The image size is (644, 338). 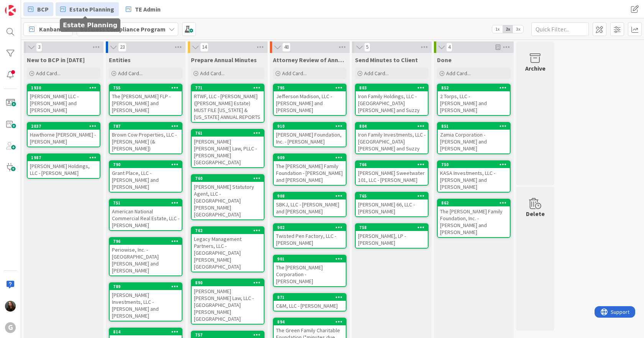 What do you see at coordinates (39, 9) in the screenshot?
I see `a: BCP` at bounding box center [39, 9].